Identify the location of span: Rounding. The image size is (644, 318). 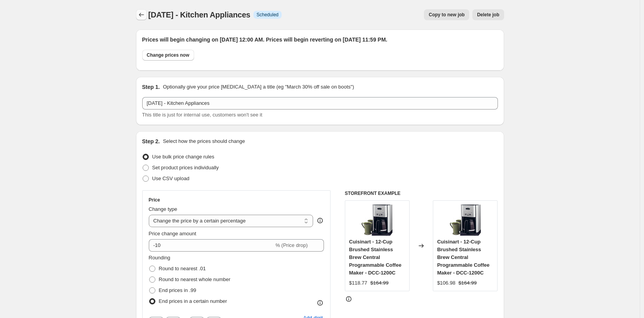
(160, 257).